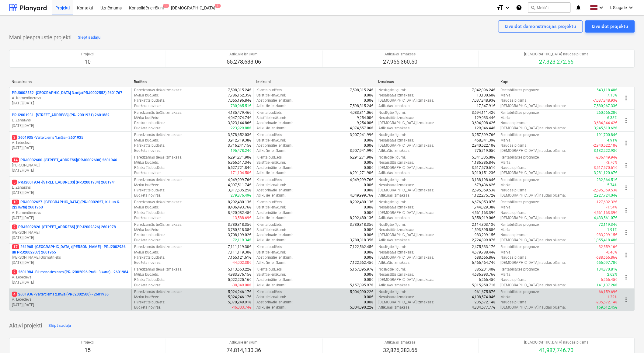 This screenshot has width=644, height=353. Describe the element at coordinates (483, 224) in the screenshot. I see `p: 2,114,803.13€` at that location.